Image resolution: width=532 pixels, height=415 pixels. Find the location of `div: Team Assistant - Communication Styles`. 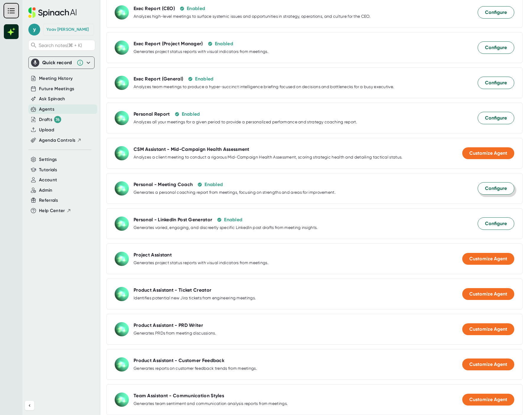

div: Team Assistant - Communication Styles is located at coordinates (179, 396).